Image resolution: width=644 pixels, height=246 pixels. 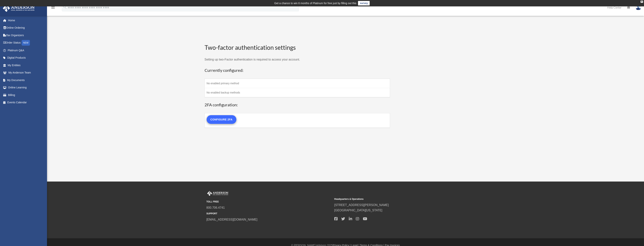 I want to click on a: Platinum Q&A, so click(x=25, y=50).